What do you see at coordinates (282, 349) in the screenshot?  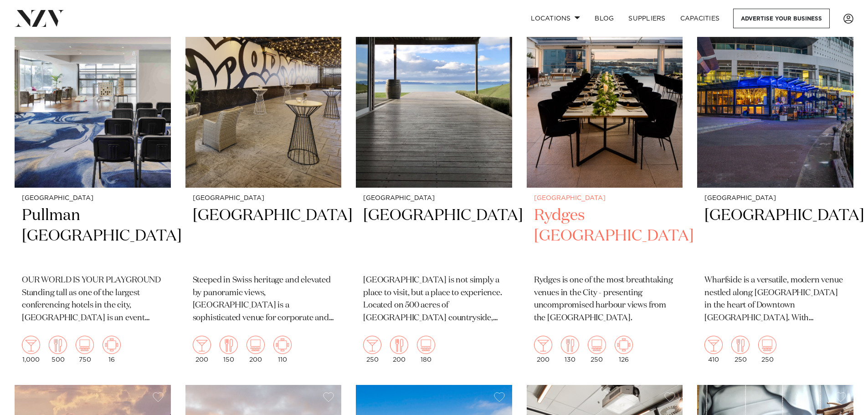 I see `div: 110` at bounding box center [282, 349].